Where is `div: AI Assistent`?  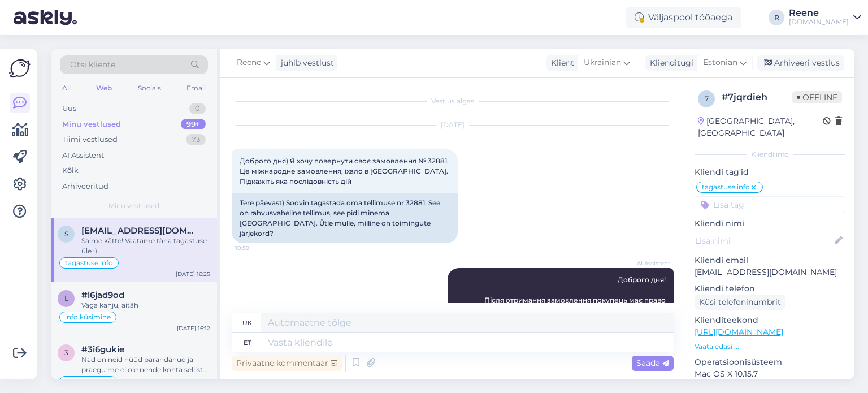
div: AI Assistent is located at coordinates (83, 156).